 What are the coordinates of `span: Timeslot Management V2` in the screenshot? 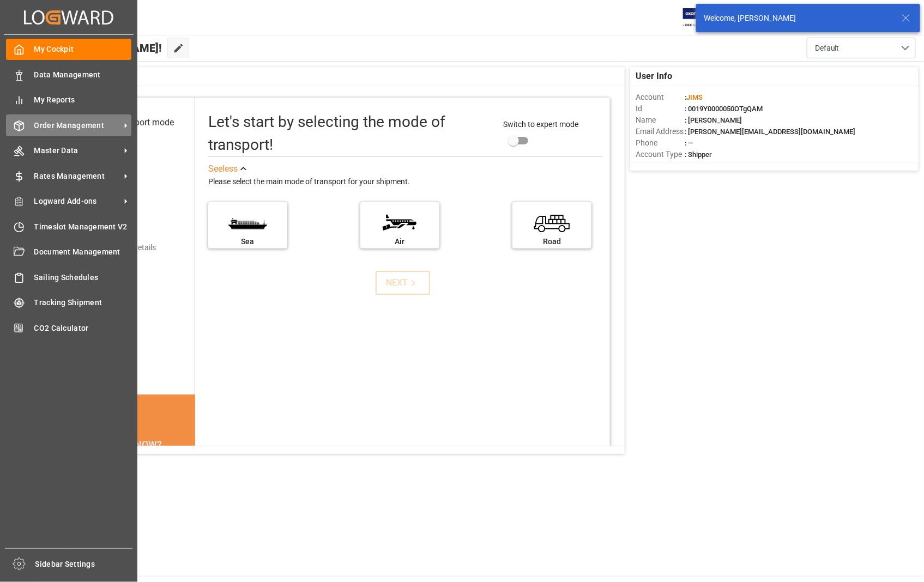 It's located at (83, 227).